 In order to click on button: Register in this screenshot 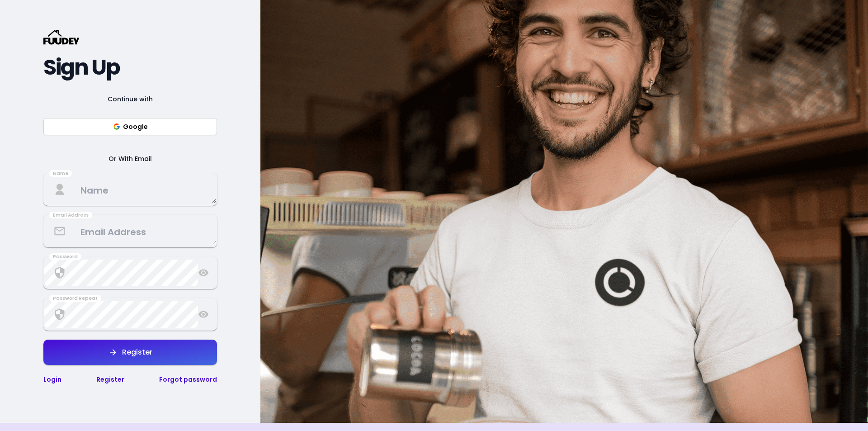, I will do `click(130, 352)`.